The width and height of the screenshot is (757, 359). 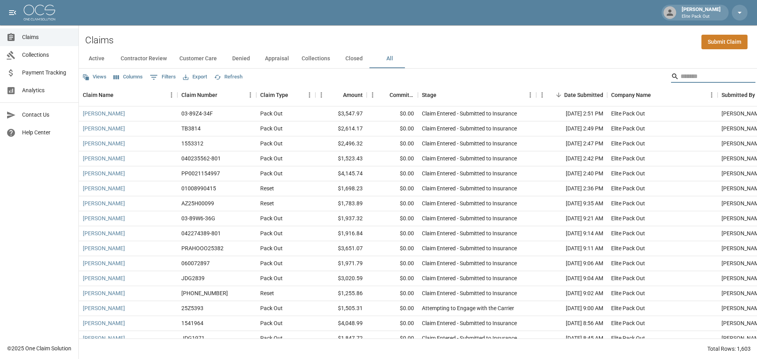 I want to click on div: Company Name, so click(x=663, y=95).